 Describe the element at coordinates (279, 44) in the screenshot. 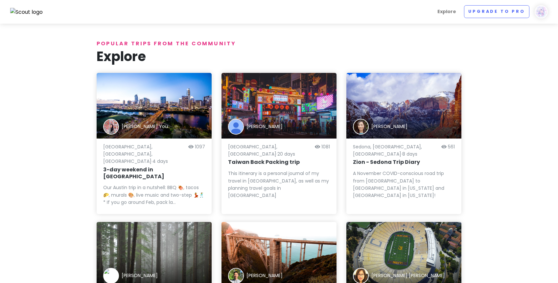

I see `p: Popular trips from the community` at that location.